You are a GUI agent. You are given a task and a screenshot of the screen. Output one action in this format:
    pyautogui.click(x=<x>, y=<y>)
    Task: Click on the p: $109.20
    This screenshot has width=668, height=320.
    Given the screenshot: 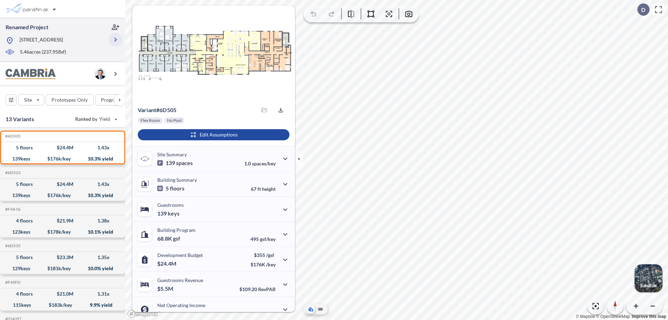 What is the action you would take?
    pyautogui.click(x=258, y=289)
    